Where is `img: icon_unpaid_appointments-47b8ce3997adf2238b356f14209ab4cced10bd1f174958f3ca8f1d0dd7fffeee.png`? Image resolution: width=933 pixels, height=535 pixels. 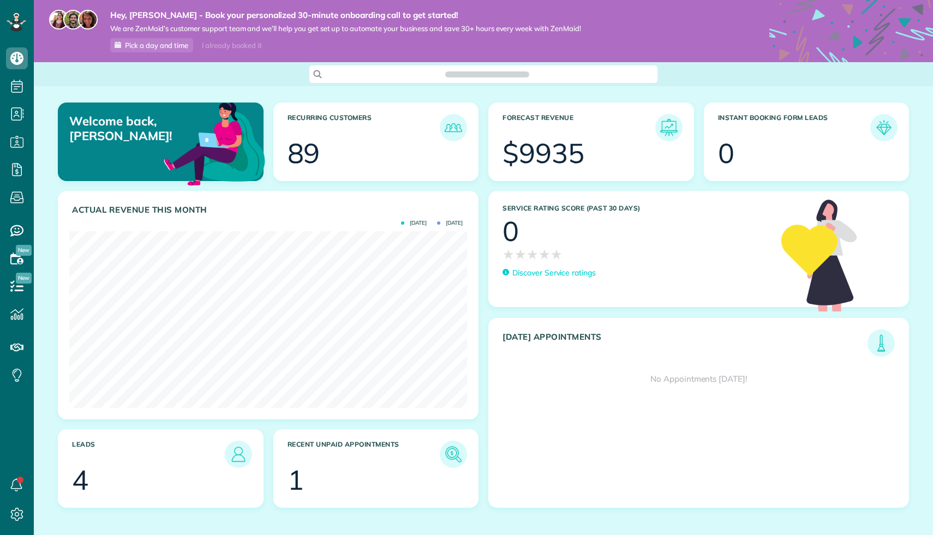 img: icon_unpaid_appointments-47b8ce3997adf2238b356f14209ab4cced10bd1f174958f3ca8f1d0dd7fffeee.png is located at coordinates (453, 454).